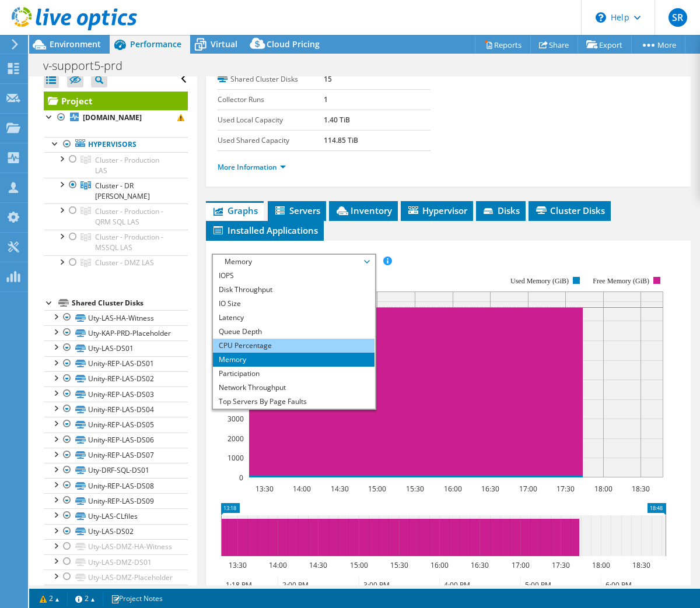 This screenshot has width=700, height=608. Describe the element at coordinates (115, 216) in the screenshot. I see `a: Cluster - Production - QRM SQL LAS` at that location.